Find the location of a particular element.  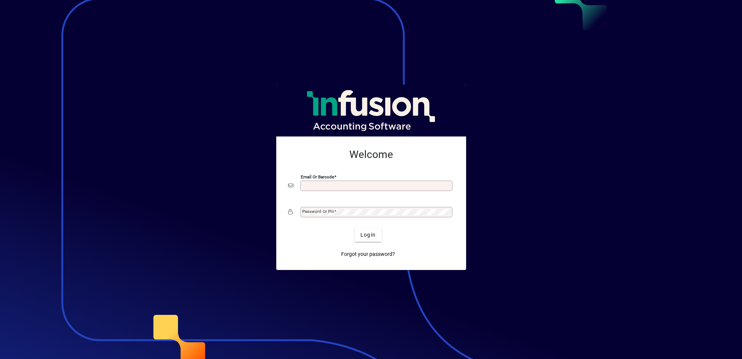

a: Forgot your password? is located at coordinates (368, 254).